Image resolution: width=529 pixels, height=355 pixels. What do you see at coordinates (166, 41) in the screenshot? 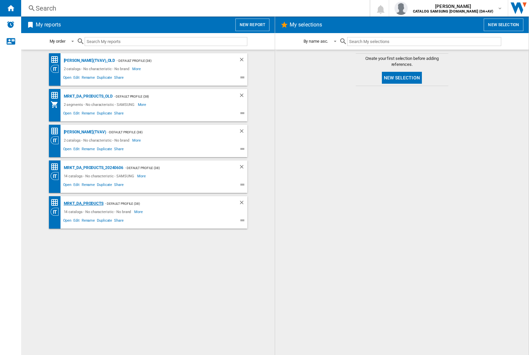
I see `input: Search My reports` at bounding box center [166, 41].